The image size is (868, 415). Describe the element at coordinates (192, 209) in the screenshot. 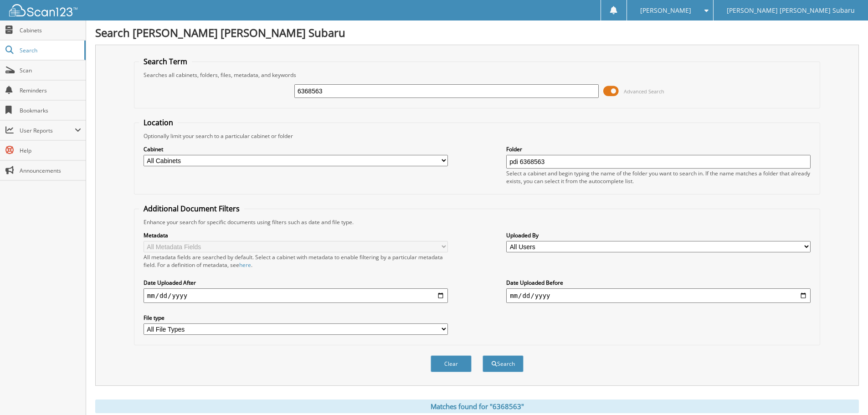

I see `legend: Additional Document Filters` at that location.